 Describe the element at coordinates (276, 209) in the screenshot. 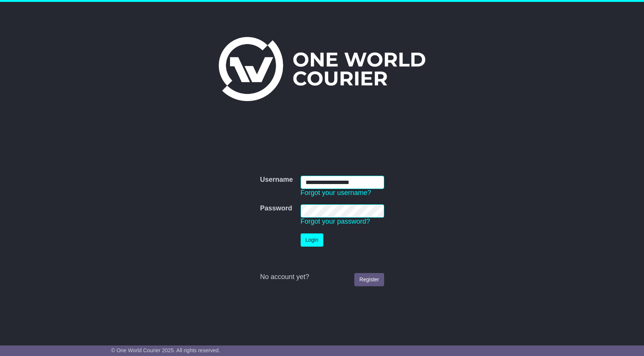

I see `label: Password` at that location.